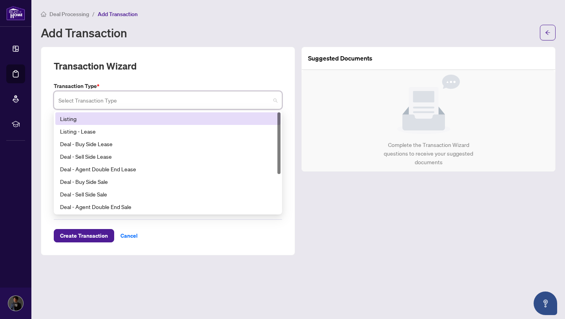  What do you see at coordinates (69, 14) in the screenshot?
I see `span: Deal Processing` at bounding box center [69, 14].